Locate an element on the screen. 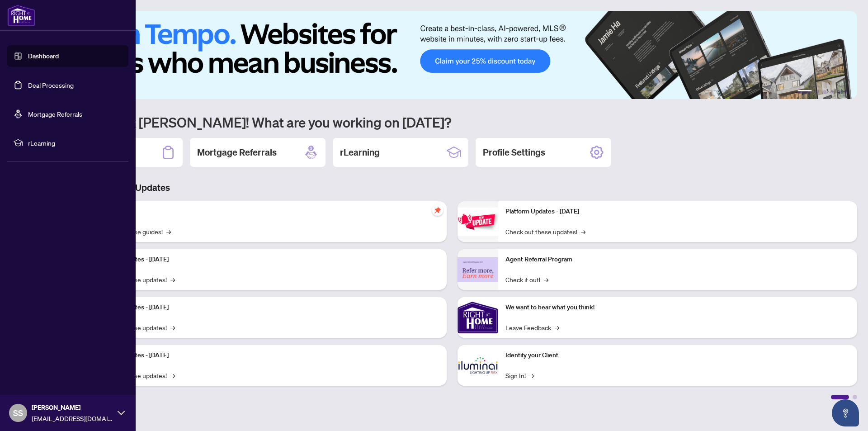 The height and width of the screenshot is (431, 868). img: Identify your Client is located at coordinates (478, 365).